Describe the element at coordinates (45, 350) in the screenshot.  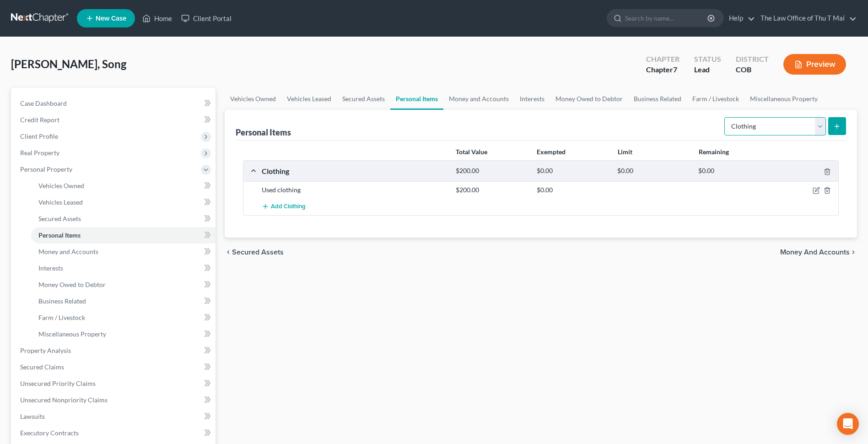
I see `span: Property Analysis` at that location.